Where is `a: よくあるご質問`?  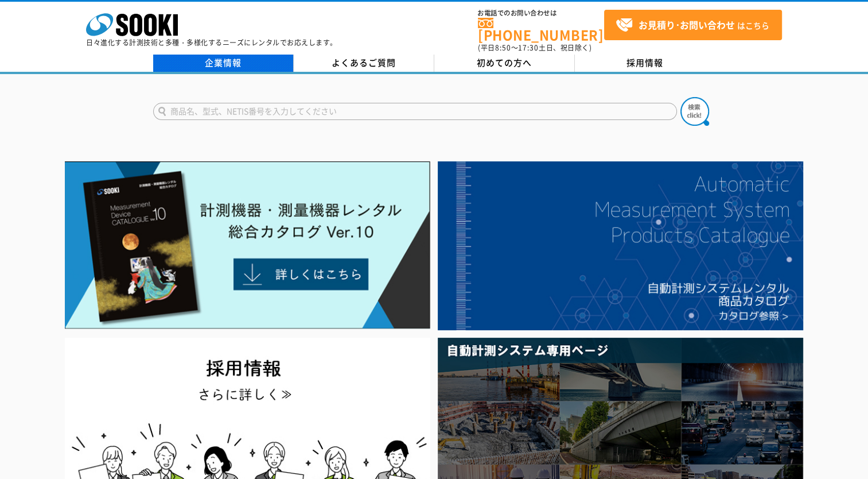
a: よくあるご質問 is located at coordinates (364, 63).